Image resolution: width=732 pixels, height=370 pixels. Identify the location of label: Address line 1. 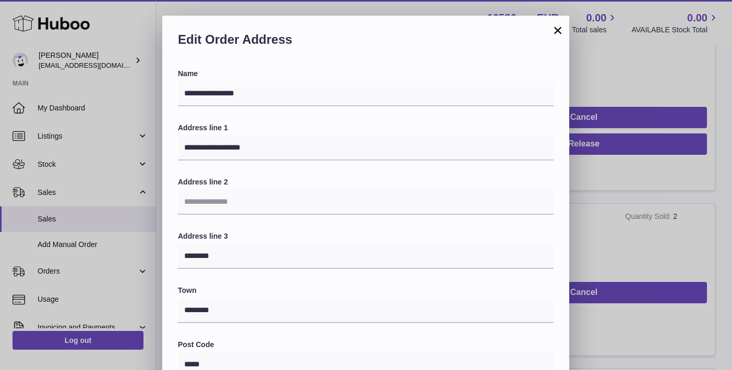
(365, 128).